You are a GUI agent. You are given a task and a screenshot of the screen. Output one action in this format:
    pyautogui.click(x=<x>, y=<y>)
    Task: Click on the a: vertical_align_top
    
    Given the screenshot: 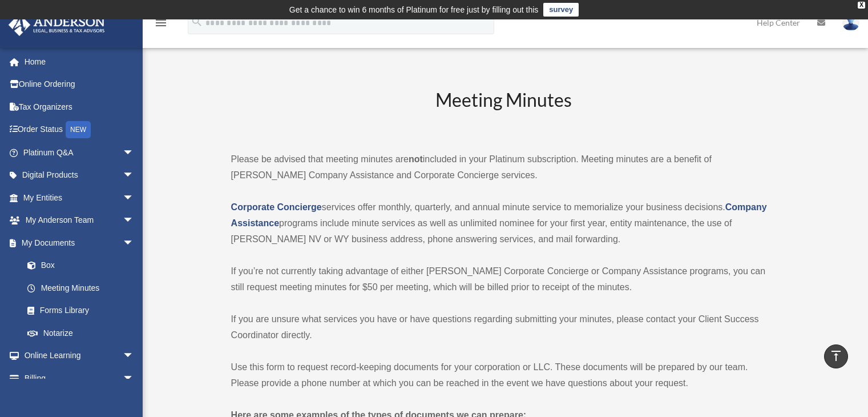 What is the action you would take?
    pyautogui.click(x=837, y=356)
    